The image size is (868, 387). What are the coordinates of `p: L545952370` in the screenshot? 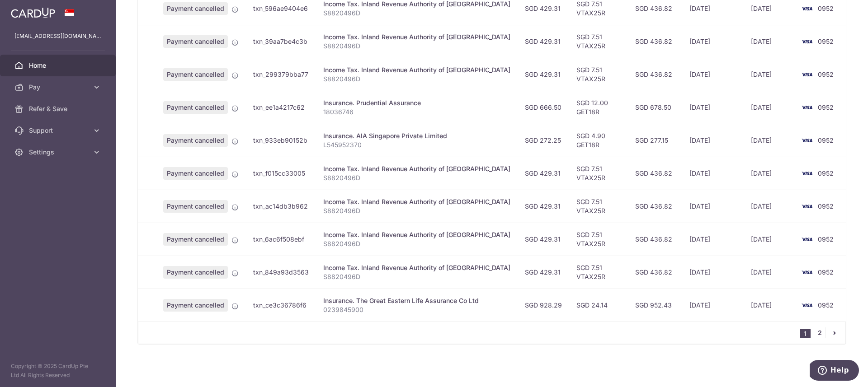 It's located at (417, 145).